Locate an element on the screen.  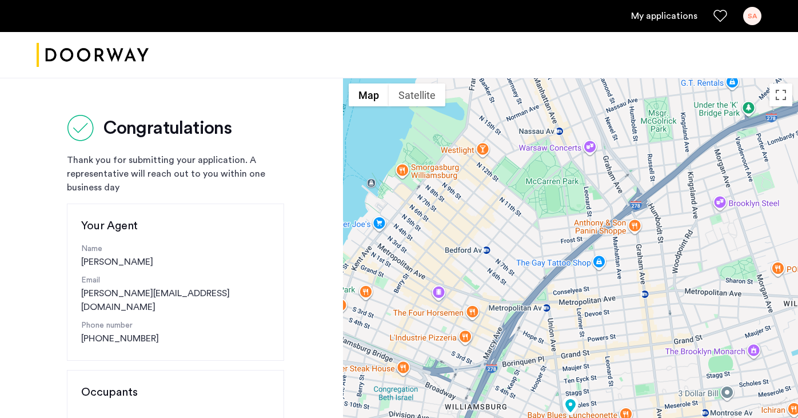
p: Name is located at coordinates (175, 249).